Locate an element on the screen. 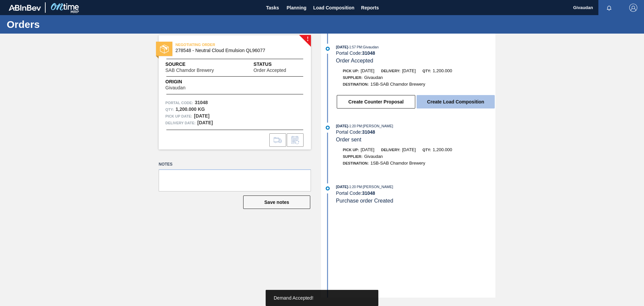 This screenshot has width=644, height=306. span: Tasks is located at coordinates (273, 7).